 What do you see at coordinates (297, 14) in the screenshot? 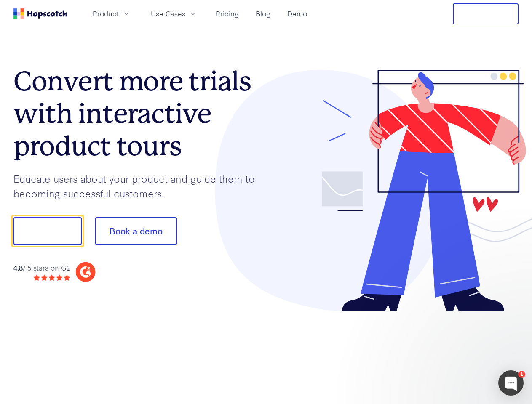
I see `a: Demo` at bounding box center [297, 14].